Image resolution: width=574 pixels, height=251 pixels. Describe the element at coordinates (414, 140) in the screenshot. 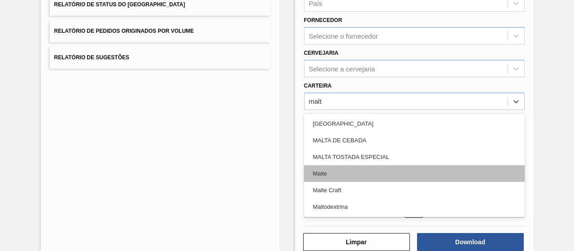

I see `div: MALTA DE CEBADA` at that location.